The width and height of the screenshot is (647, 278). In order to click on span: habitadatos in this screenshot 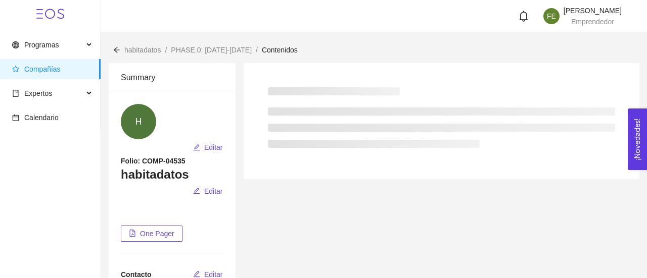, I will do `click(143, 50)`.